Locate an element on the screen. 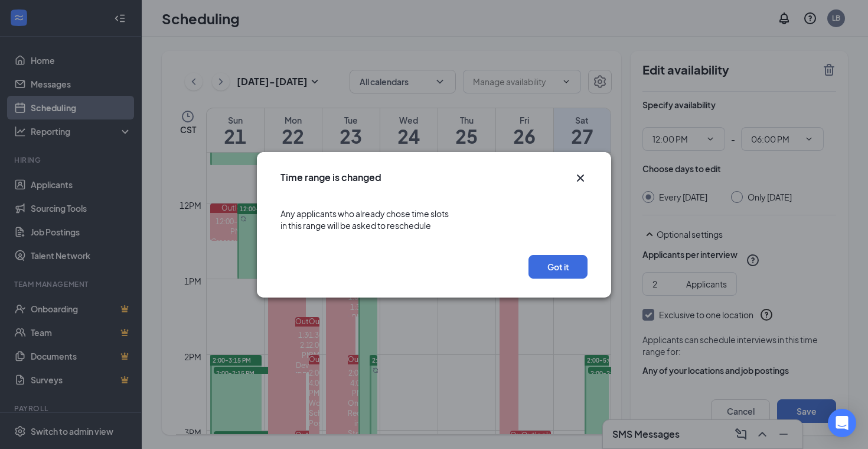  svg: Cross is located at coordinates (580, 178).